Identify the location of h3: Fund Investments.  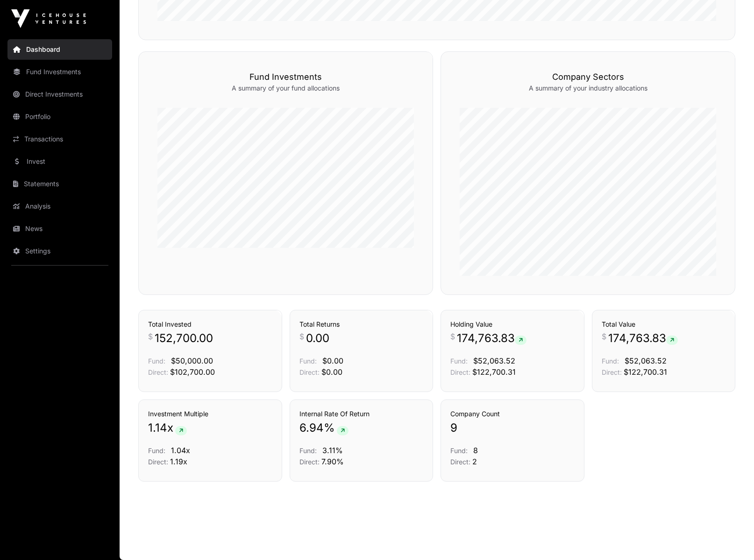
(286, 77).